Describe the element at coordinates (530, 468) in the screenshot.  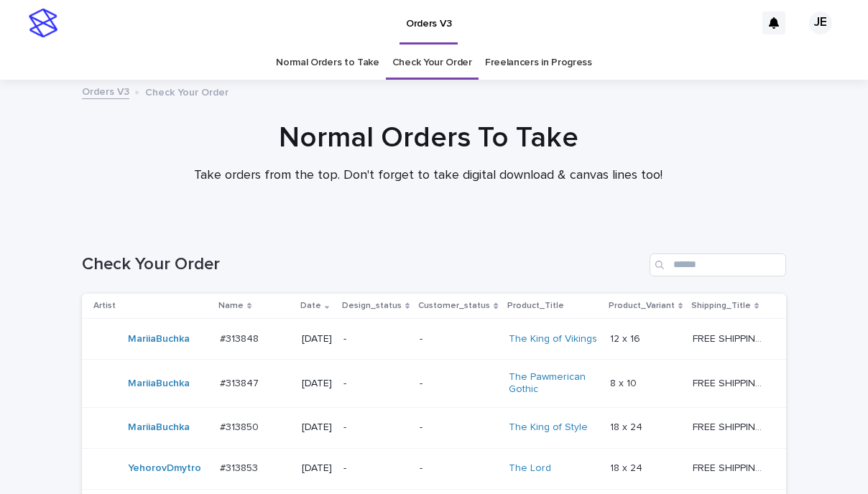
I see `a: The Lord` at that location.